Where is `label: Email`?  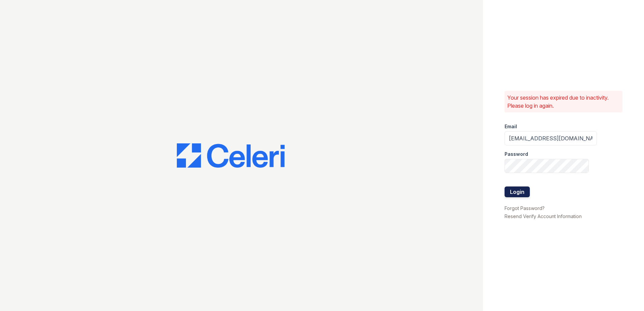
label: Email is located at coordinates (511, 127).